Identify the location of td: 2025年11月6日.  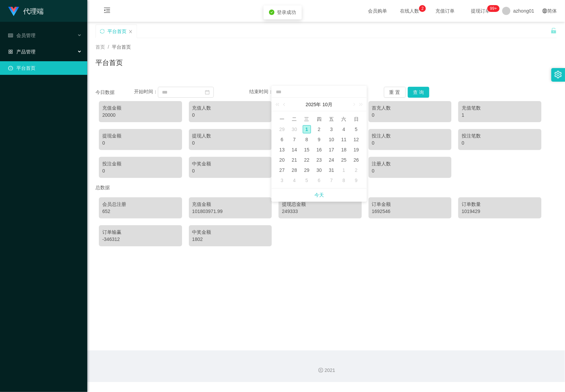
(319, 181).